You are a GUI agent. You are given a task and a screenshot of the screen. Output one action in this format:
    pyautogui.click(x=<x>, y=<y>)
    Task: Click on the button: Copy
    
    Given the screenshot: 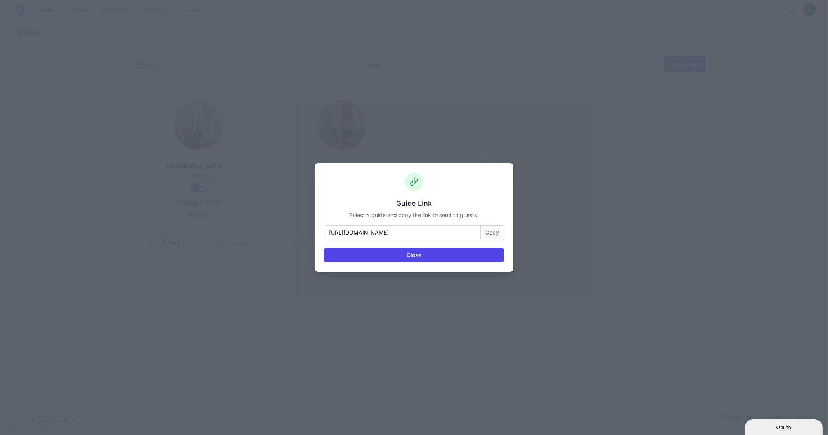 What is the action you would take?
    pyautogui.click(x=492, y=233)
    